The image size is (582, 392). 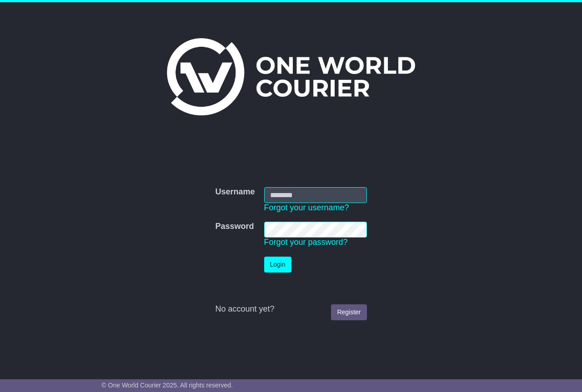 What do you see at coordinates (291, 77) in the screenshot?
I see `img: One World` at bounding box center [291, 77].